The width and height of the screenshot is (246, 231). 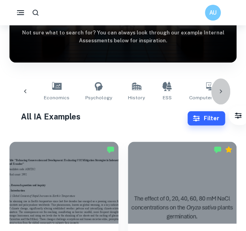 What do you see at coordinates (211, 98) in the screenshot?
I see `span: Computer Science` at bounding box center [211, 98].